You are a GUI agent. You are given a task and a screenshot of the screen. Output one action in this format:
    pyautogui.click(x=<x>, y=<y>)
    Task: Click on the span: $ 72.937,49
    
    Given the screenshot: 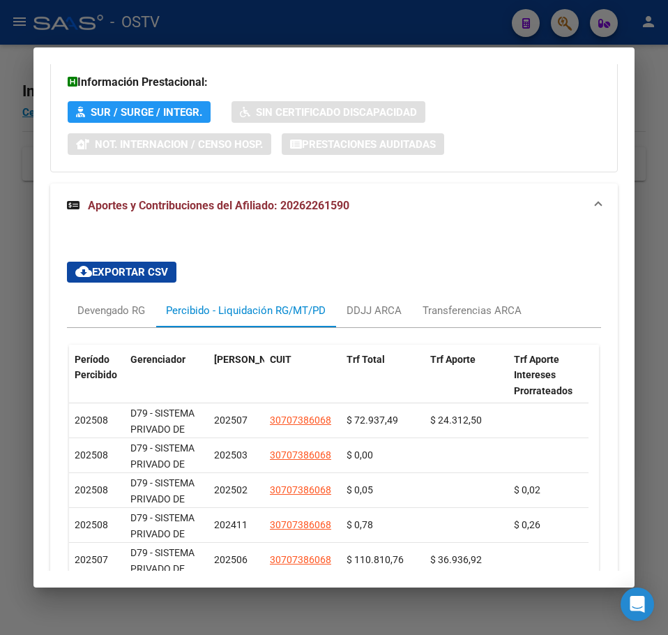 What is the action you would take?
    pyautogui.click(x=373, y=420)
    